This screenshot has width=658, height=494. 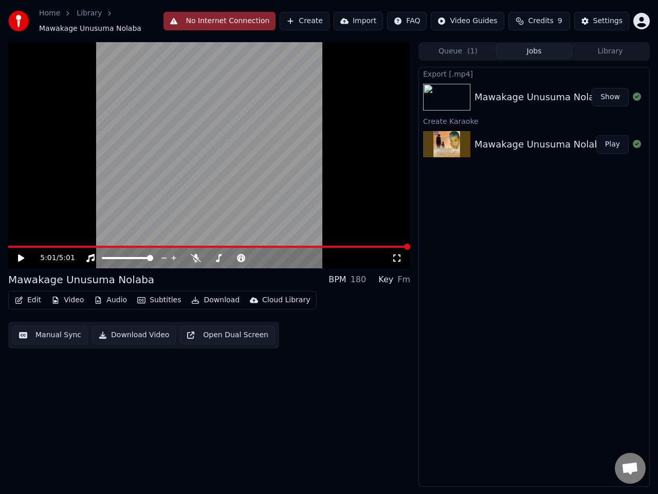 What do you see at coordinates (90, 29) in the screenshot?
I see `span: Mawakage Unusuma Nolaba` at bounding box center [90, 29].